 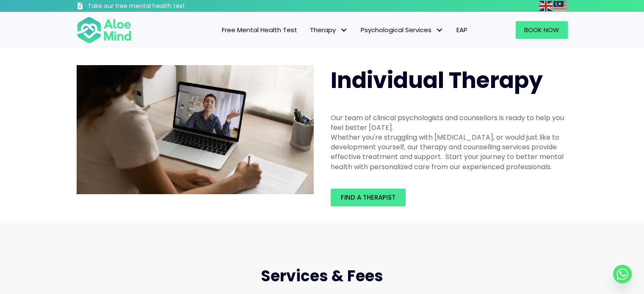 I want to click on a: Malay, so click(x=560, y=6).